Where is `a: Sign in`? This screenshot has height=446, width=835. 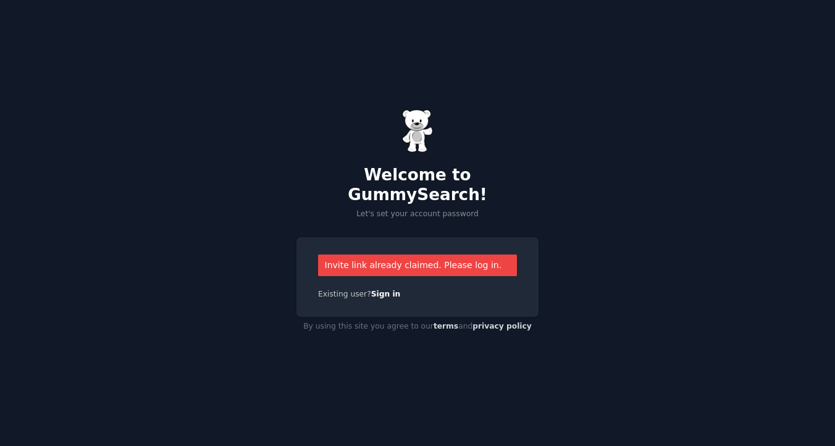
a: Sign in is located at coordinates (386, 294).